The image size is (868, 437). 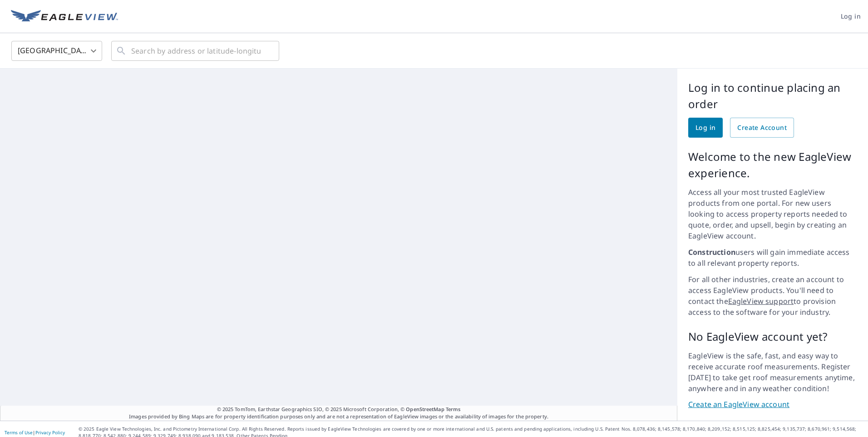 I want to click on a: OpenStreetMap, so click(x=425, y=409).